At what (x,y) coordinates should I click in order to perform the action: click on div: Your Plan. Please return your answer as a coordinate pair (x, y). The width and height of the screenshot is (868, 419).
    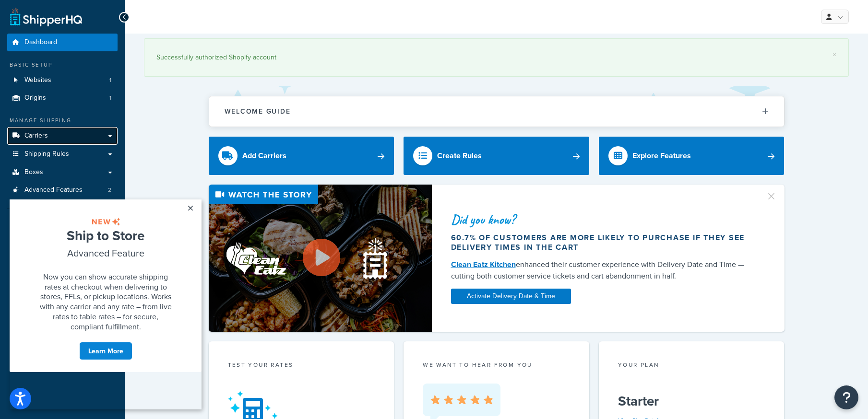
    Looking at the image, I should click on (691, 366).